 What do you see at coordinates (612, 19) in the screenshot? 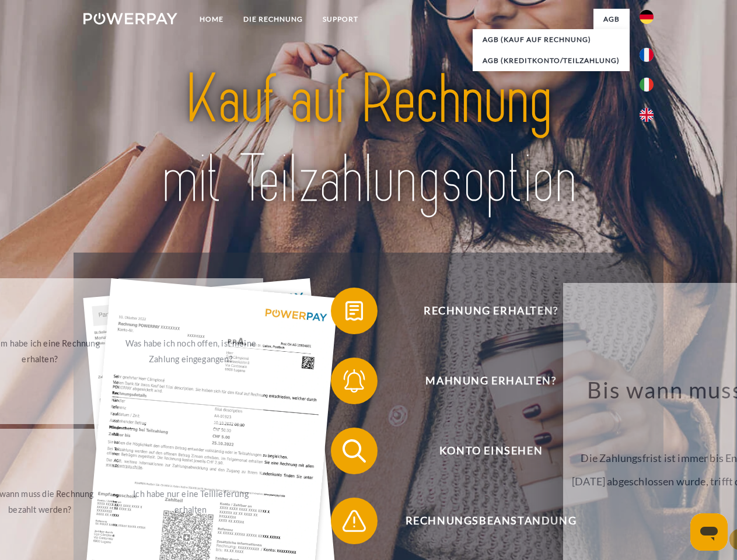
I see `a: agb` at bounding box center [612, 19].